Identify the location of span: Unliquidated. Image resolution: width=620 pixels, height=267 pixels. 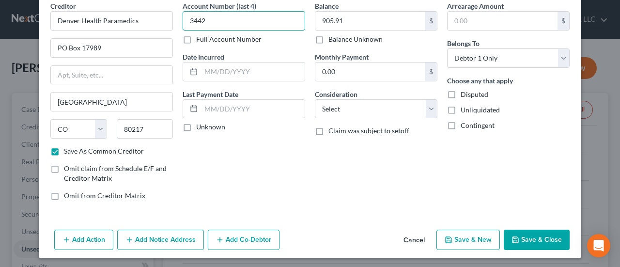
(480, 110).